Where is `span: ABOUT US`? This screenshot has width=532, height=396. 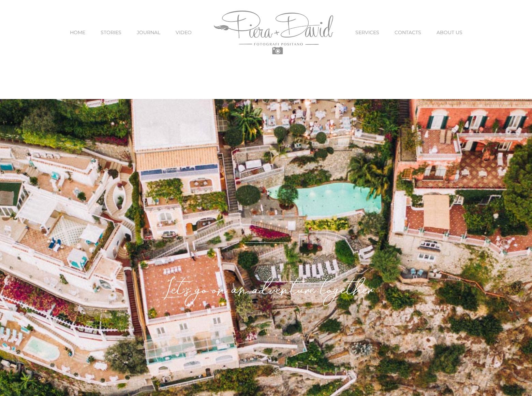 span: ABOUT US is located at coordinates (450, 32).